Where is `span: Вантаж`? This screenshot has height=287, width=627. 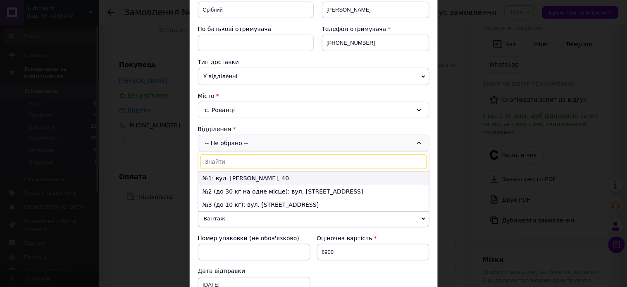
span: Вантаж is located at coordinates (314, 219).